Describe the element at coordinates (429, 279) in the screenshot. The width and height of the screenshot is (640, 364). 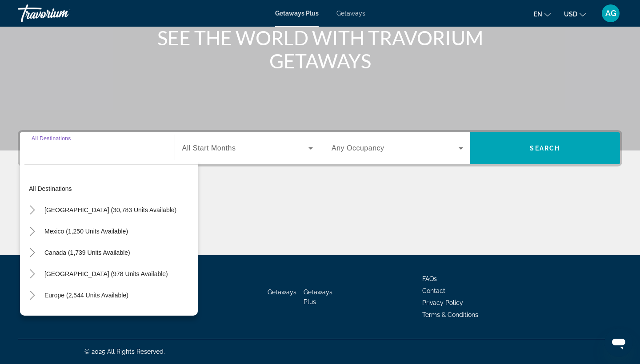
I see `a: FAQs` at that location.